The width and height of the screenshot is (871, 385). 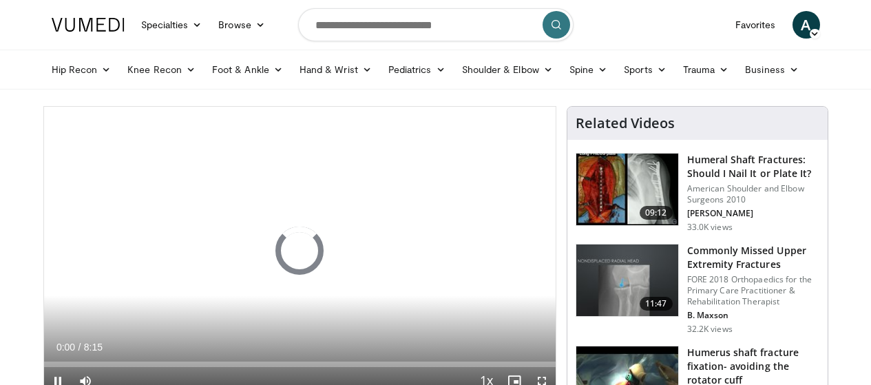 I want to click on a: Browse, so click(x=242, y=25).